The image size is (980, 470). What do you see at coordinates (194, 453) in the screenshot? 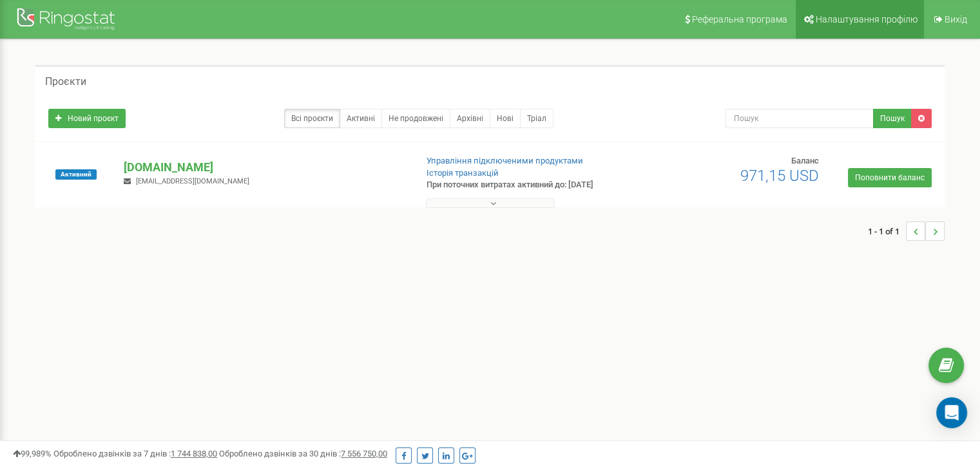
I see `u: 1 744 838,00` at bounding box center [194, 453].